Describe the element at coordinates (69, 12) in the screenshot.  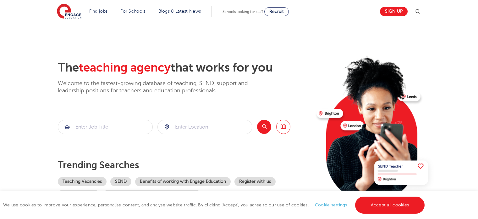
I see `img: Engage Education` at that location.